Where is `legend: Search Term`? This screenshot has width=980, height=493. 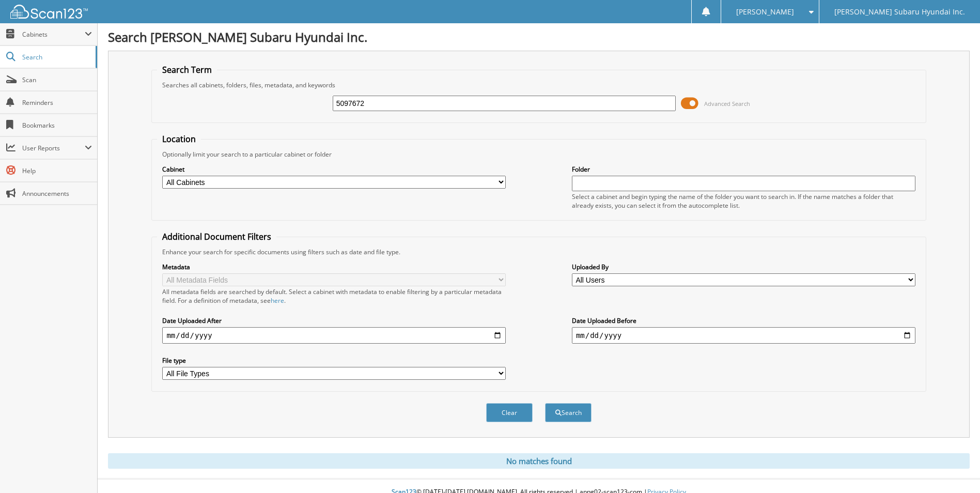 legend: Search Term is located at coordinates (187, 70).